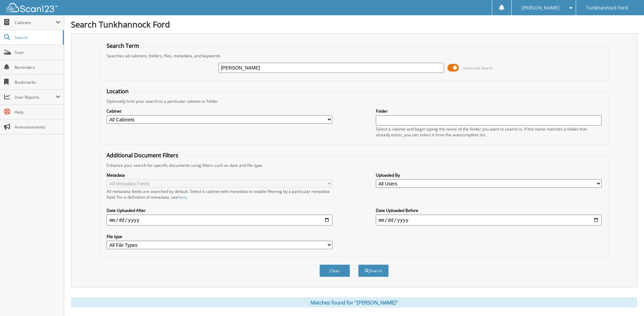 The width and height of the screenshot is (644, 316). What do you see at coordinates (37, 82) in the screenshot?
I see `span: Bookmarks` at bounding box center [37, 82].